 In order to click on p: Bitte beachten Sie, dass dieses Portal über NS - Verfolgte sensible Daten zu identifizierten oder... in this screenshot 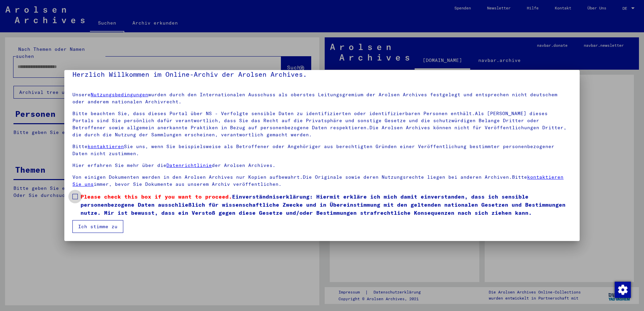, I will do `click(322, 124)`.